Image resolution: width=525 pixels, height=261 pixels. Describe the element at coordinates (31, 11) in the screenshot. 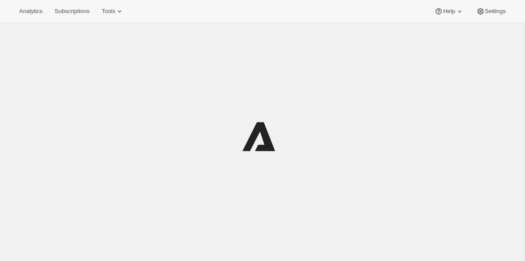

I see `button: Analytics` at that location.